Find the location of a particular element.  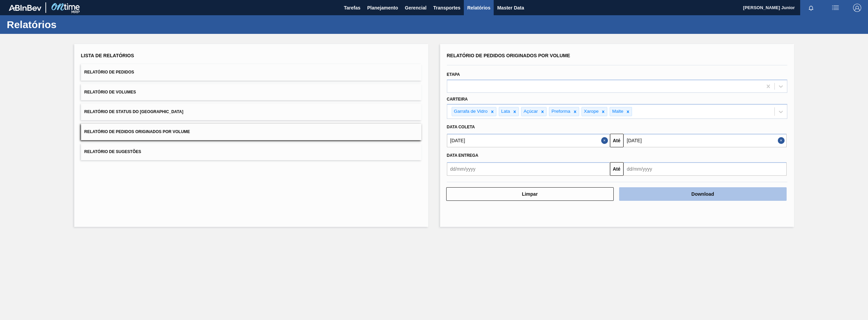

span: Relatório de Sugestões is located at coordinates (113, 152).